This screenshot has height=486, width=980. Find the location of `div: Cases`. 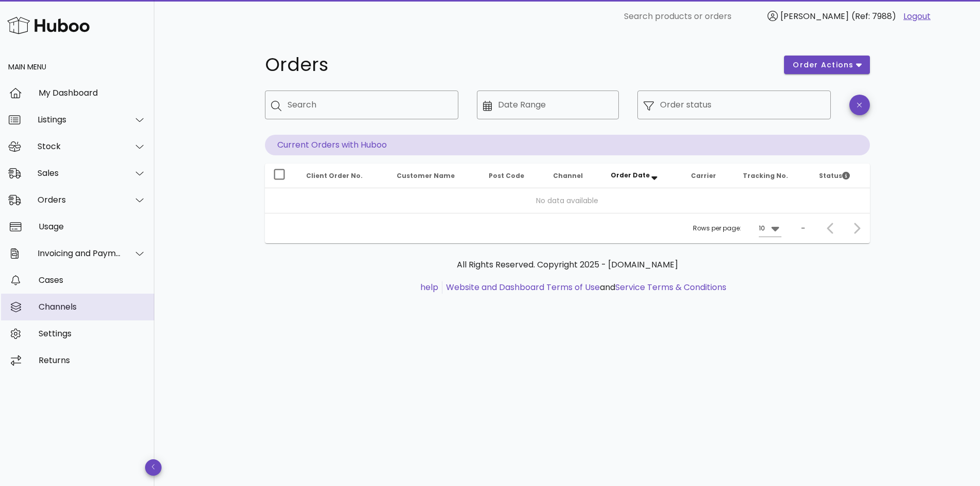

div: Cases is located at coordinates (92, 280).